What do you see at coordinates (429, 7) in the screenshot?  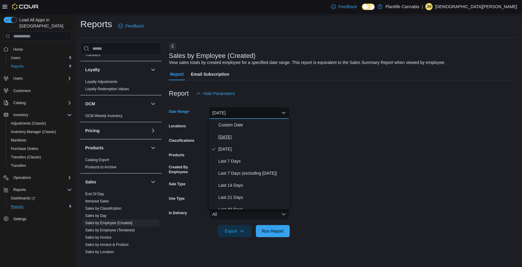 I see `div: Jaina Macdonald` at bounding box center [429, 7].